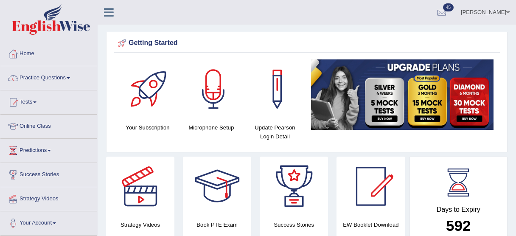  Describe the element at coordinates (49, 149) in the screenshot. I see `a: Predictions` at that location.